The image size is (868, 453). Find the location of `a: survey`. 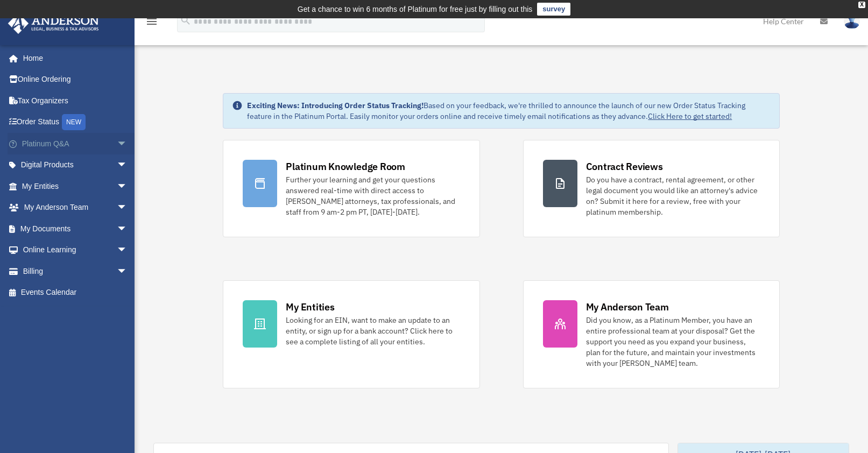

a: survey is located at coordinates (554, 9).